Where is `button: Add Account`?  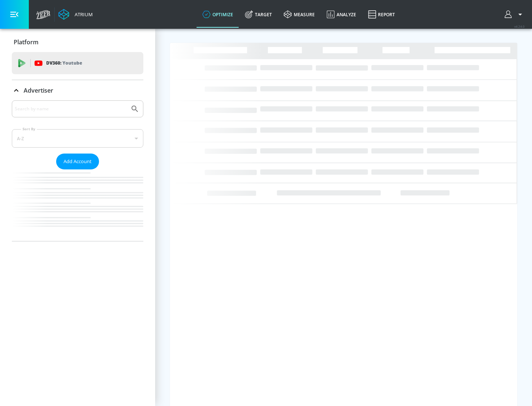
button: Add Account is located at coordinates (78, 161).